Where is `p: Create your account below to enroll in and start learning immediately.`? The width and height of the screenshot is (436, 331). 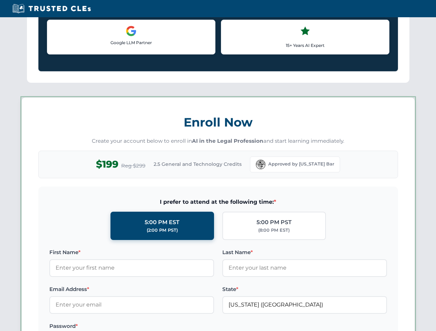 p: Create your account below to enroll in and start learning immediately. is located at coordinates (218, 141).